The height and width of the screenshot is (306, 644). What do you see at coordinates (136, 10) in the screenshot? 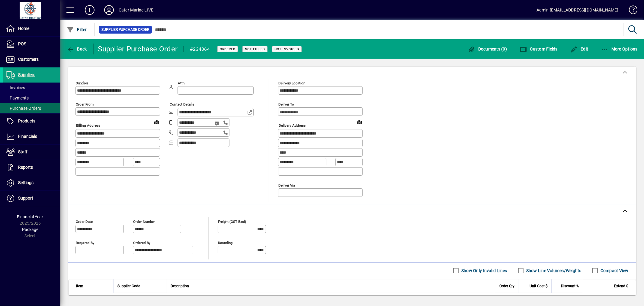
I see `div: Cater Marine LIVE` at bounding box center [136, 10].